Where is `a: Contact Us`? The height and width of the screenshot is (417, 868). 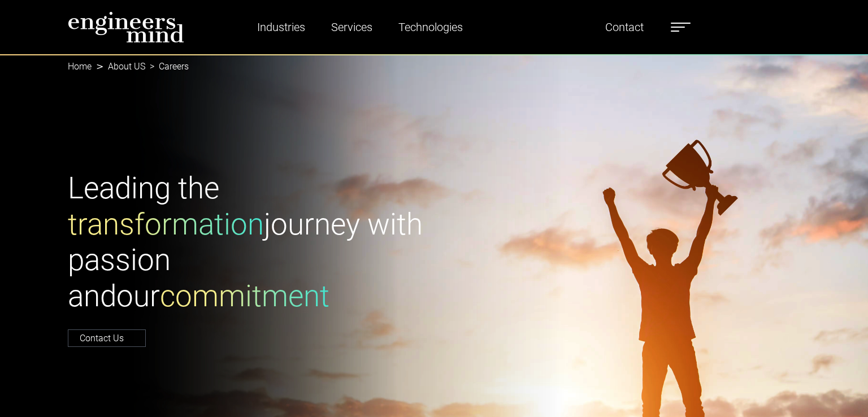
a: Contact Us is located at coordinates (107, 338).